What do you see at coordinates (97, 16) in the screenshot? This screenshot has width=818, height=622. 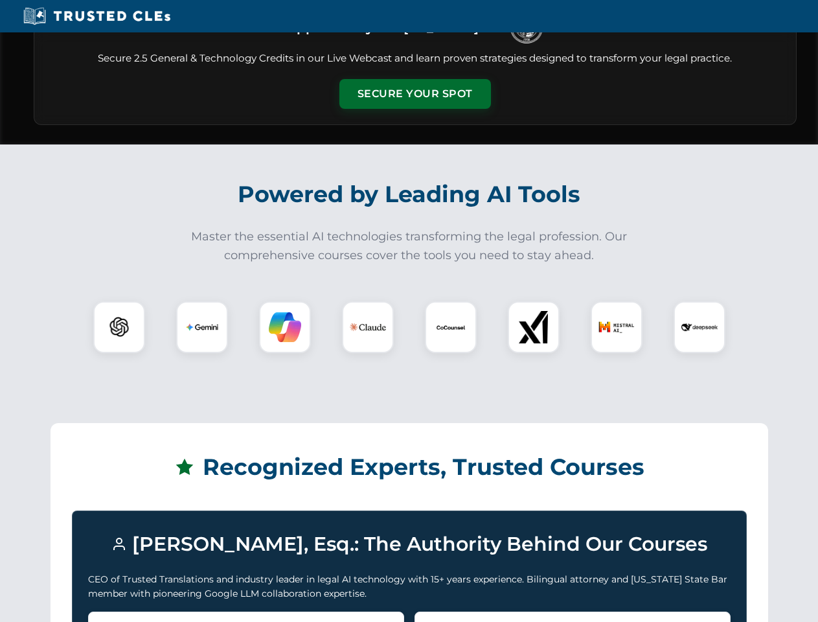 I see `img: Trusted CLEs` at bounding box center [97, 16].